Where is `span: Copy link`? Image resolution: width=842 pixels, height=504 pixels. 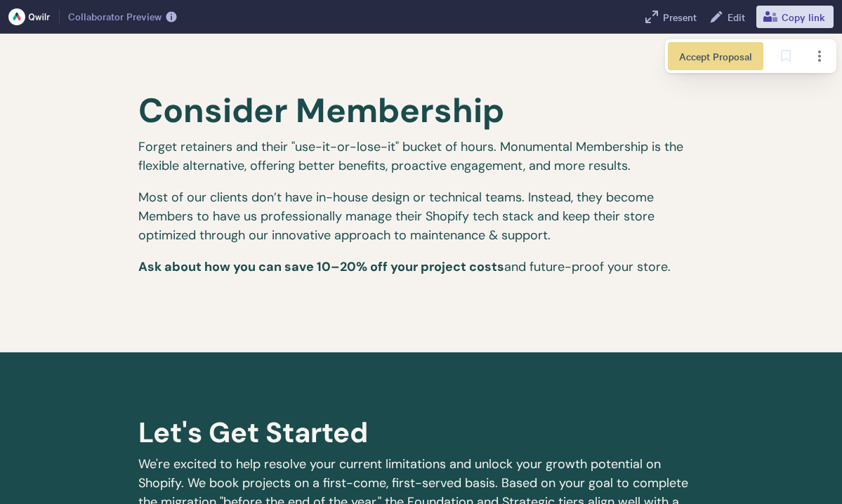
span: Copy link is located at coordinates (803, 17).